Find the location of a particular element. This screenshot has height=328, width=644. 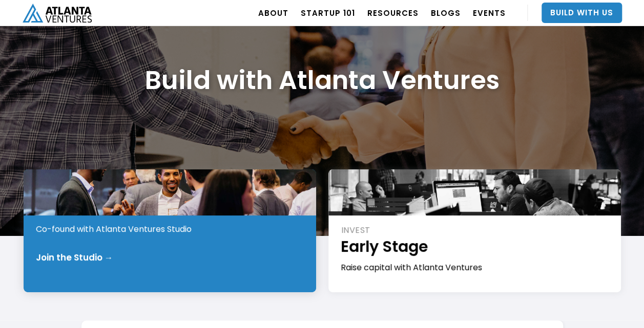

a: STARTPre-IdeaCo-found with Atlanta Ventures StudioJoin the Studio → is located at coordinates (170, 231).